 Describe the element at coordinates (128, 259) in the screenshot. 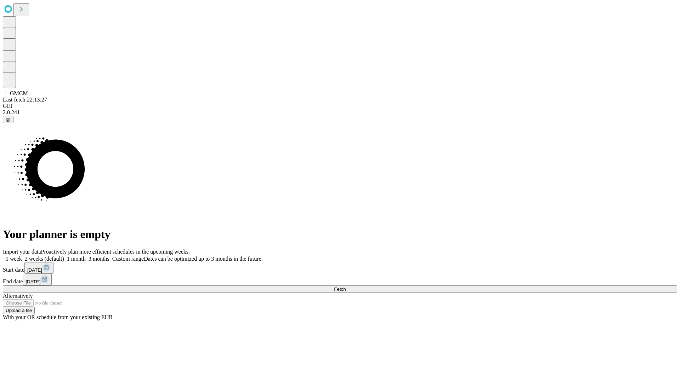

I see `span: Custom range` at that location.